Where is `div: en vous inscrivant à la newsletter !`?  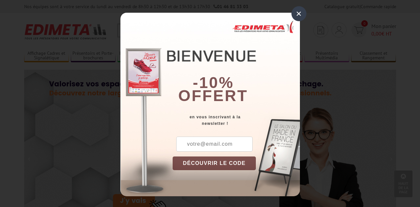 div: en vous inscrivant à la newsletter ! is located at coordinates (236, 121).